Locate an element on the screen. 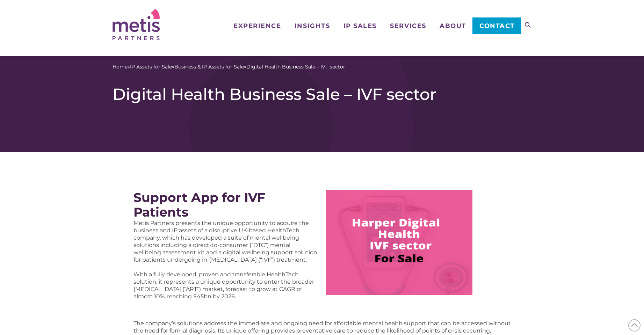 This screenshot has height=335, width=644. a: IP Assets for Sale is located at coordinates (151, 67).